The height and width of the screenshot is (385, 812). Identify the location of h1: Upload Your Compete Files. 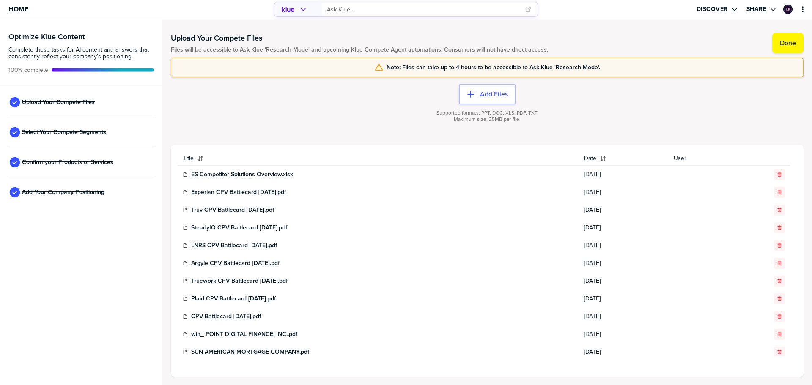
(359, 38).